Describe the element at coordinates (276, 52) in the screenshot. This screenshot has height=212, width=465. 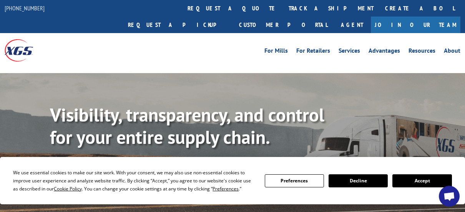
I see `a: For Mills` at that location.